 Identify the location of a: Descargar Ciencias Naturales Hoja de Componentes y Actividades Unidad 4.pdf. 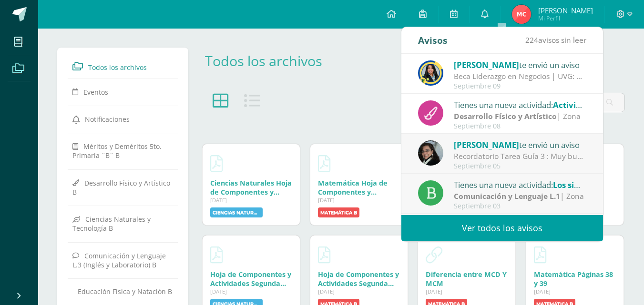
(216, 163).